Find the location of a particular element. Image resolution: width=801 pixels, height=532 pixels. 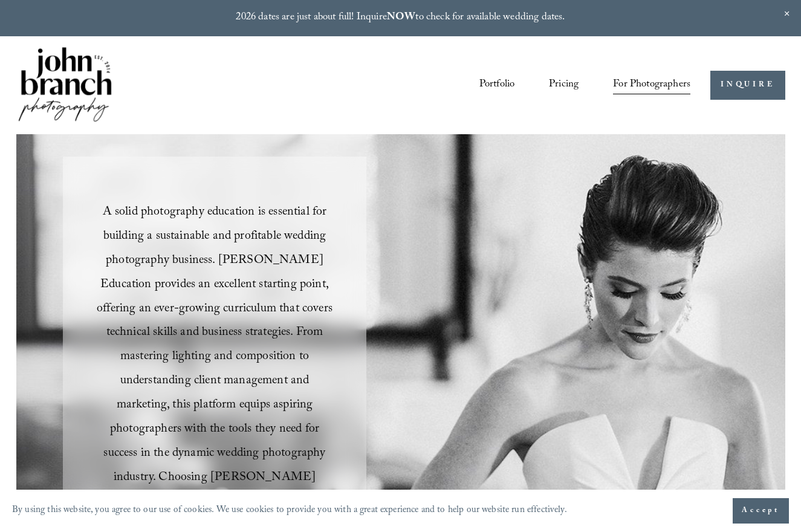

span: Accept is located at coordinates (761, 510).